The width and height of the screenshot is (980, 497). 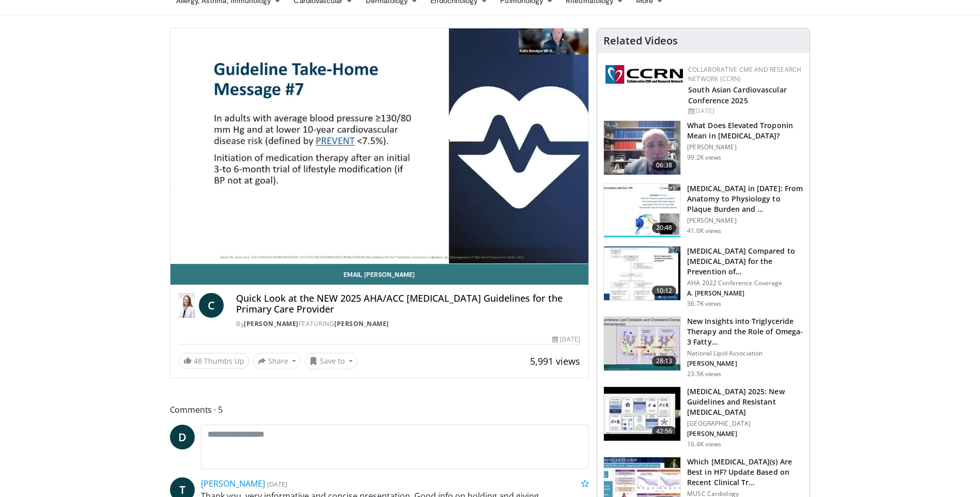 What do you see at coordinates (664, 362) in the screenshot?
I see `span: 28:13` at bounding box center [664, 362].